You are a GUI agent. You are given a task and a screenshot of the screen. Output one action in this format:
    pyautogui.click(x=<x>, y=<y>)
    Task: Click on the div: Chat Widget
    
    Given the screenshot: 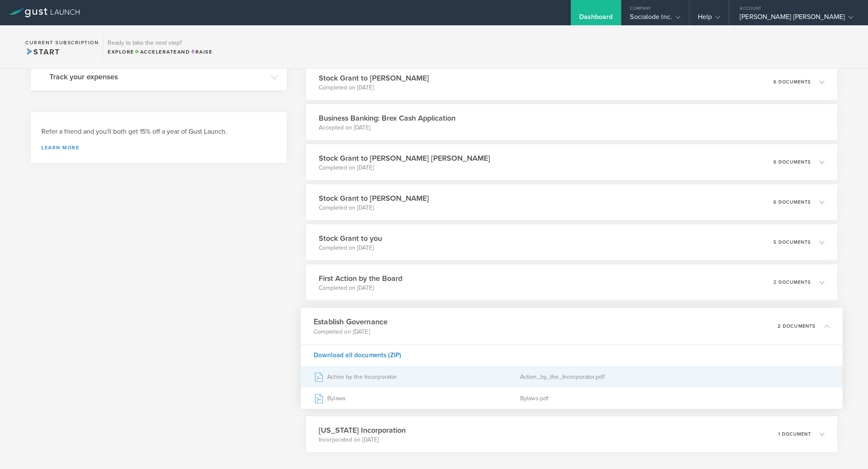 What is the action you would take?
    pyautogui.click(x=846, y=449)
    